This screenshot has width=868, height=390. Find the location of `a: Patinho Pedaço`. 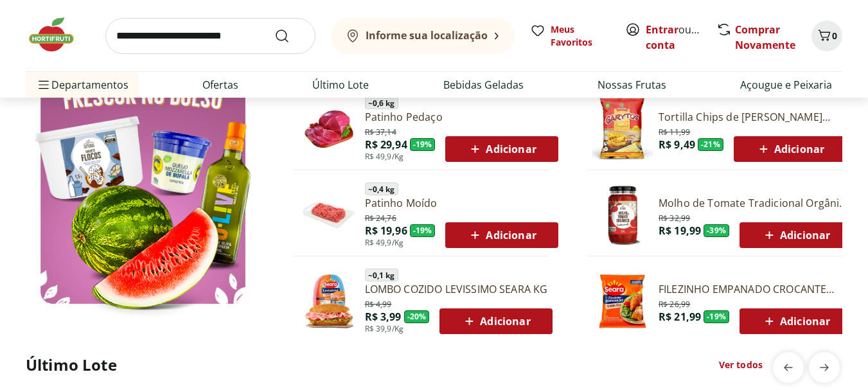

a: Patinho Pedaço is located at coordinates (462, 117).